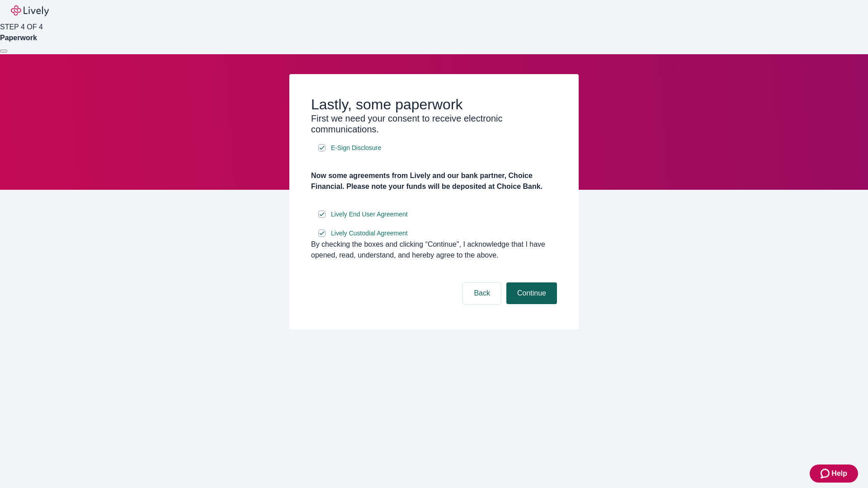  Describe the element at coordinates (434, 250) in the screenshot. I see `div: By checking the boxes and clicking “Continue", I acknowledge that I have opened, read, understand...` at that location.